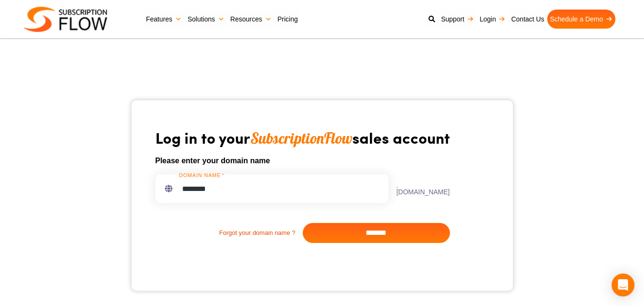 This screenshot has width=644, height=306. Describe the element at coordinates (229, 233) in the screenshot. I see `a: Forgot your domain name ?` at that location.